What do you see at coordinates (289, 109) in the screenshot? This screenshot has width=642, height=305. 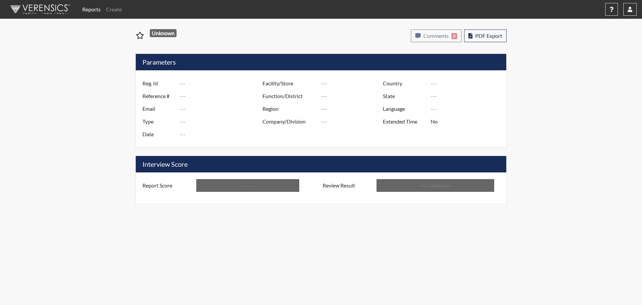 I see `label: Region` at bounding box center [289, 109].